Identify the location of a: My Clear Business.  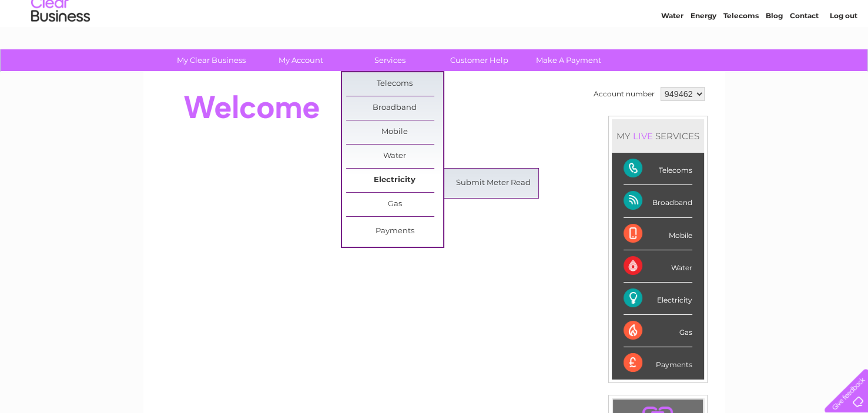
(211, 60).